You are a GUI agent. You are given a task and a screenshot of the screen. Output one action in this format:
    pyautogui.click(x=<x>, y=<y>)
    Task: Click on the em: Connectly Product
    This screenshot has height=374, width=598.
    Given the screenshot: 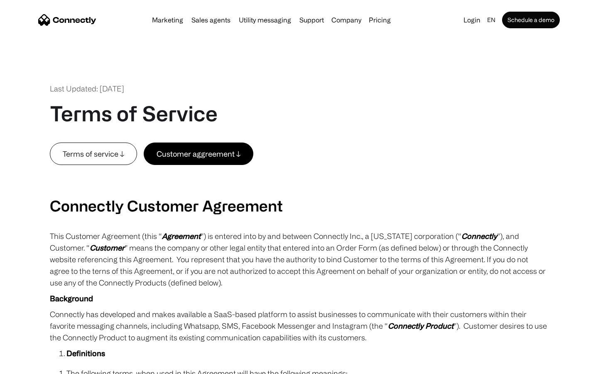 What is the action you would take?
    pyautogui.click(x=421, y=326)
    